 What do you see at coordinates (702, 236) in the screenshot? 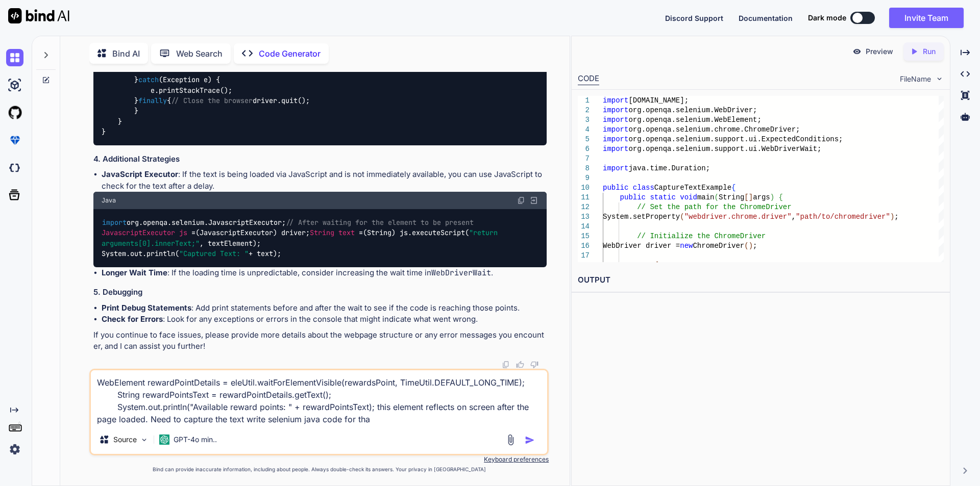
I see `span: // Initialize the ChromeDriver` at bounding box center [702, 236].